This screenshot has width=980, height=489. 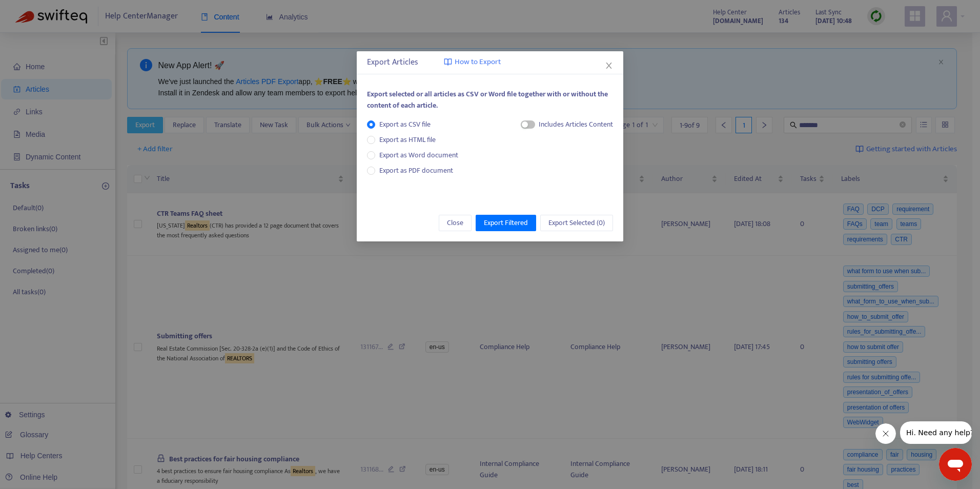 What do you see at coordinates (609, 65) in the screenshot?
I see `span: close` at bounding box center [609, 65].